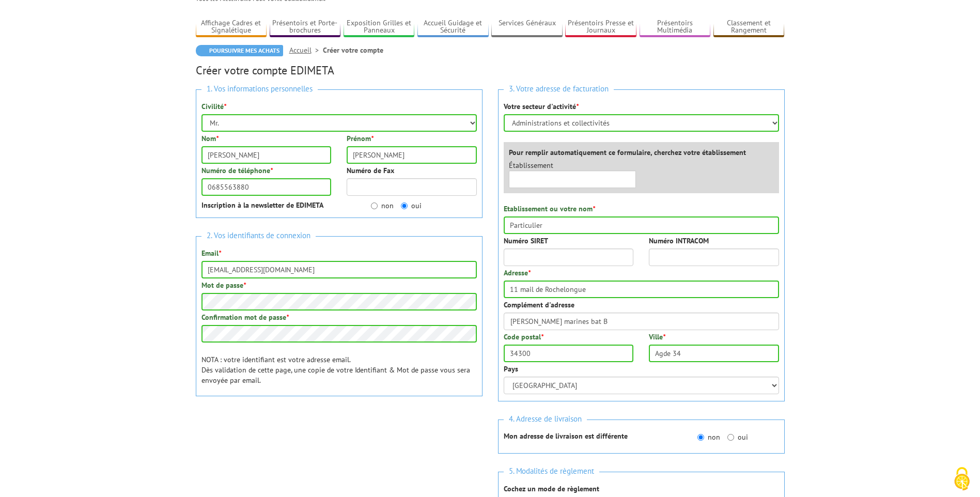 The height and width of the screenshot is (497, 980). What do you see at coordinates (541, 106) in the screenshot?
I see `label: Votre secteur d'activité` at bounding box center [541, 106].